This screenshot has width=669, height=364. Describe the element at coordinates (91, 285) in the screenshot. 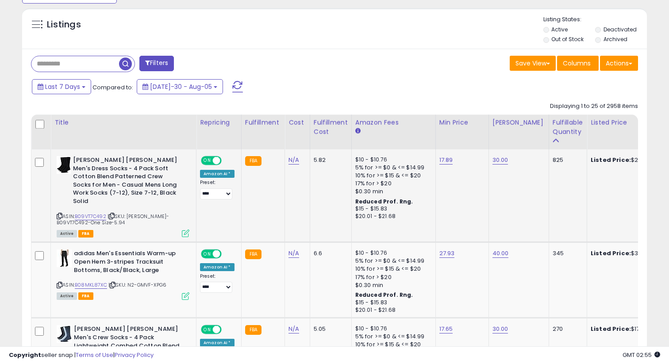

I see `a: B08MKL87XC` at that location.